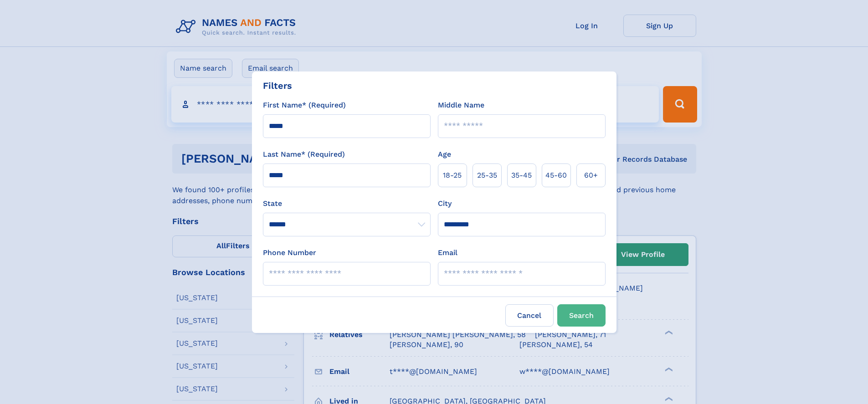  What do you see at coordinates (487, 175) in the screenshot?
I see `span: 25‑35` at bounding box center [487, 175].